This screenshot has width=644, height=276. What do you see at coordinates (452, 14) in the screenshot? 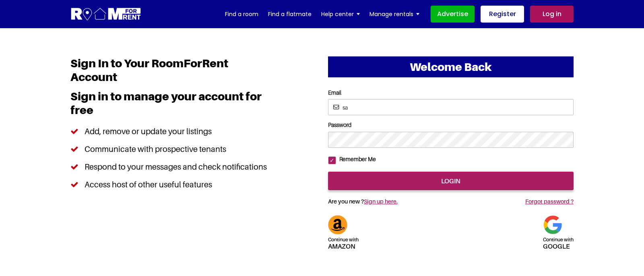
I see `a: Advertise` at bounding box center [452, 14].